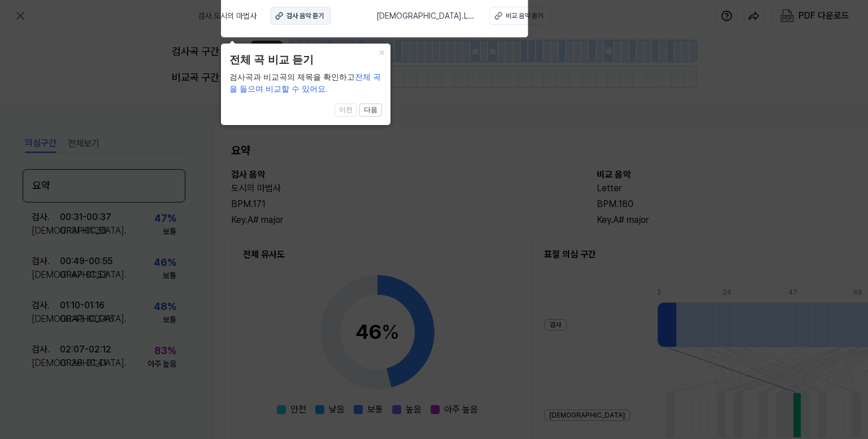  What do you see at coordinates (305, 83) in the screenshot?
I see `span: 전체 곡을 들으며 비교할 수 있어요.` at bounding box center [305, 83].